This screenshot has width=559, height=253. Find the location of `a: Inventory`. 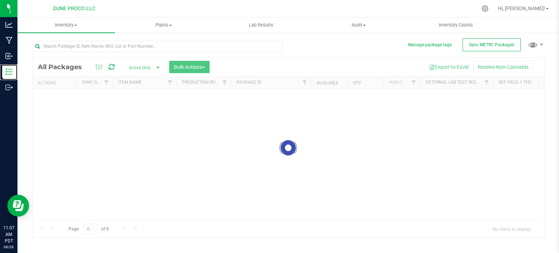

a: Inventory is located at coordinates (66, 25).